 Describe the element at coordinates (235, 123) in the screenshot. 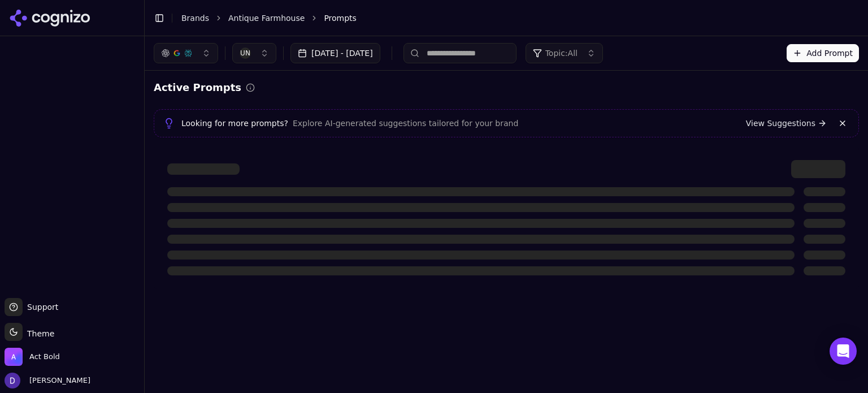

I see `span: Looking for more prompts?` at that location.